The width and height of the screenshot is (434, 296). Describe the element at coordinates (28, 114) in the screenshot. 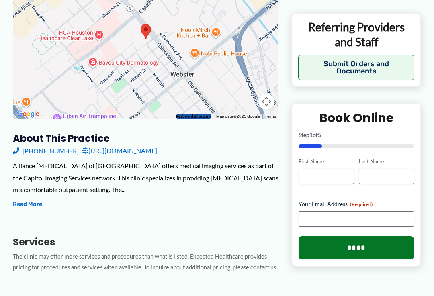

I see `a: Open this area in Google Maps (opens a new window)` at that location.